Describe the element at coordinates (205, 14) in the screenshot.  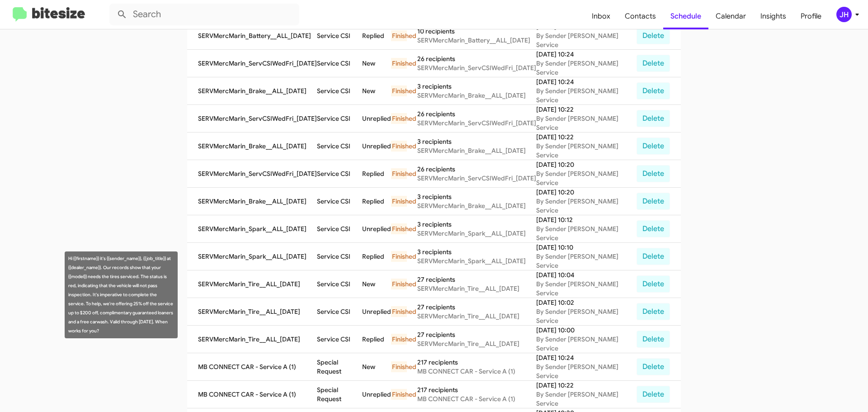
I see `input: Search` at that location.